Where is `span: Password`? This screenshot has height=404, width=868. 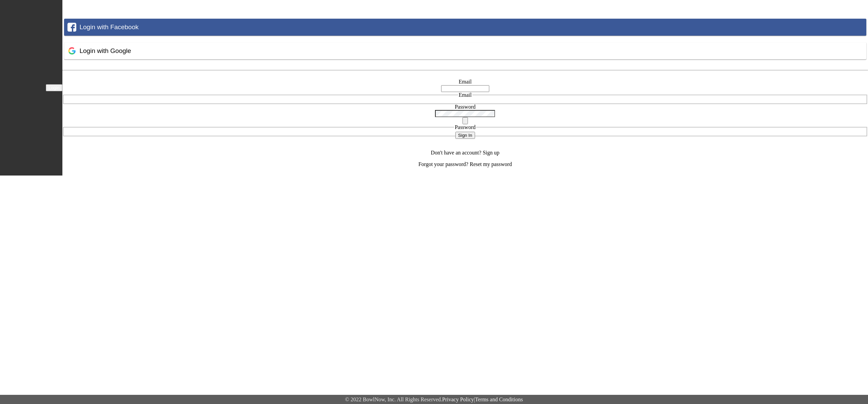
span: Password is located at coordinates (465, 127).